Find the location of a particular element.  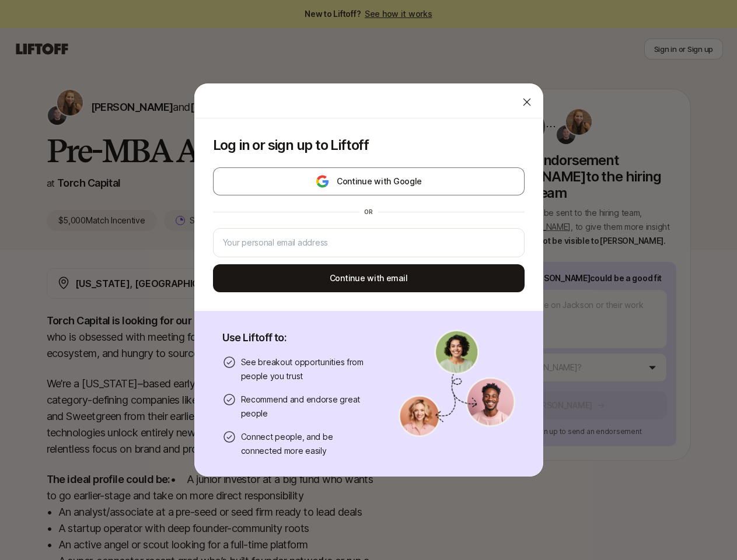

p: Use Liftoff to: is located at coordinates (297, 338).